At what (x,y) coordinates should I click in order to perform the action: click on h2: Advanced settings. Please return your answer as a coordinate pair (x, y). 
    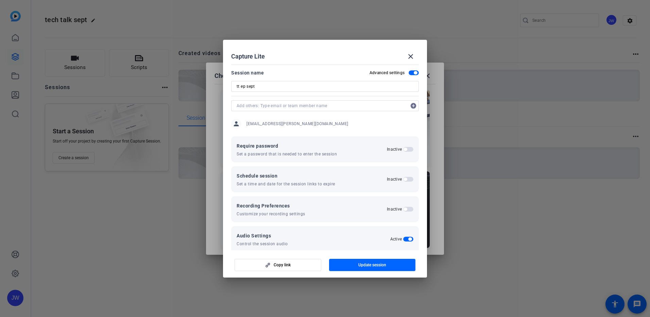
    Looking at the image, I should click on (387, 73).